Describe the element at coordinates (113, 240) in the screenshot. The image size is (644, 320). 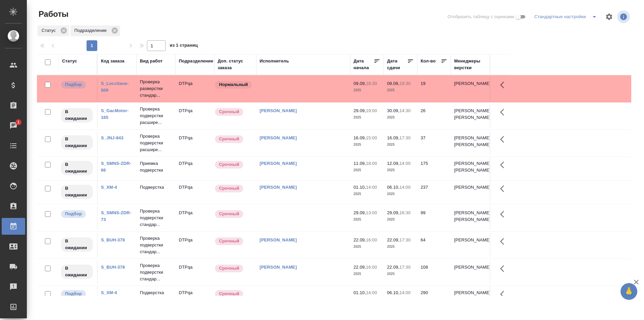
I see `a: S_BUH-378` at that location.